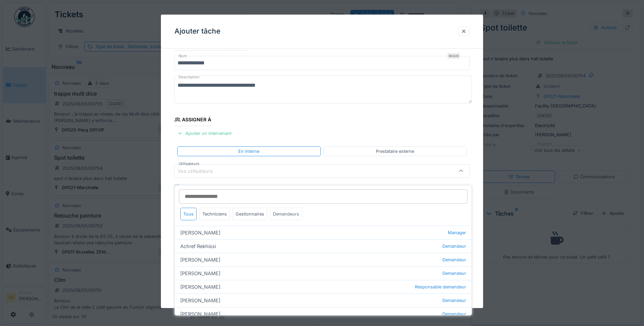 This screenshot has width=644, height=326. I want to click on div: Informations générales, so click(212, 45).